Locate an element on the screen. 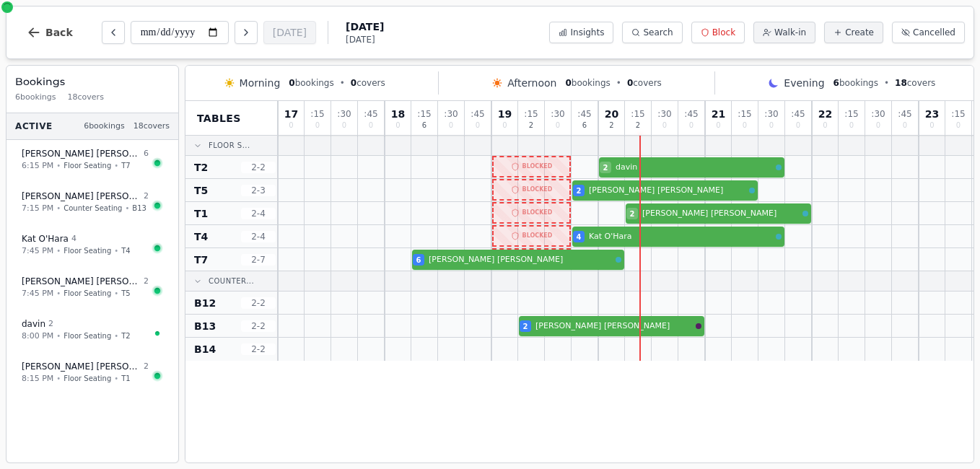 Image resolution: width=980 pixels, height=469 pixels. span: Back is located at coordinates (59, 32).